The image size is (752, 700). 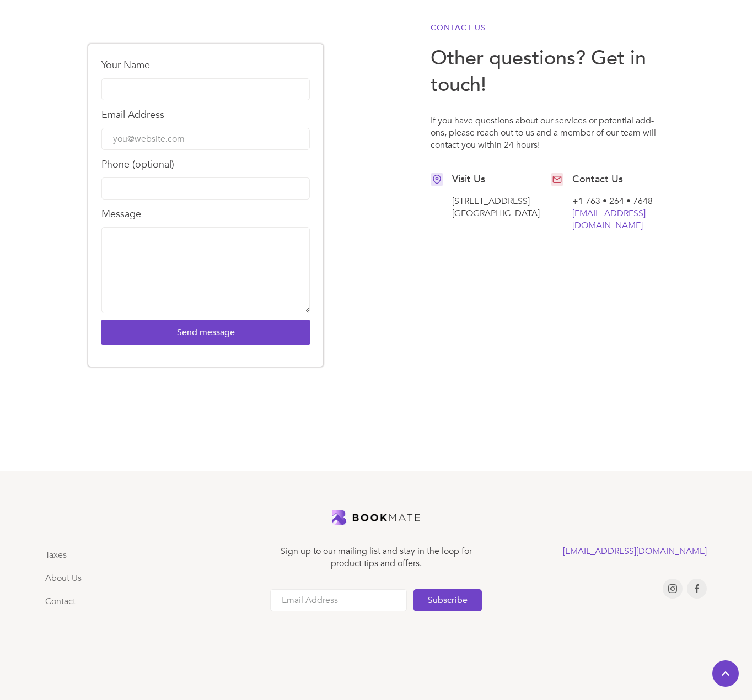 I want to click on label: Phone (optional), so click(x=205, y=164).